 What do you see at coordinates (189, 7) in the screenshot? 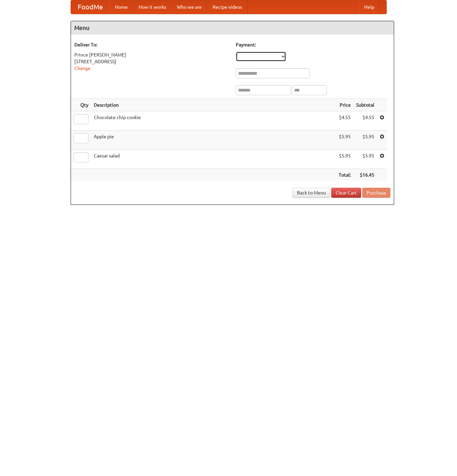
I see `a: Who we are` at bounding box center [189, 7].